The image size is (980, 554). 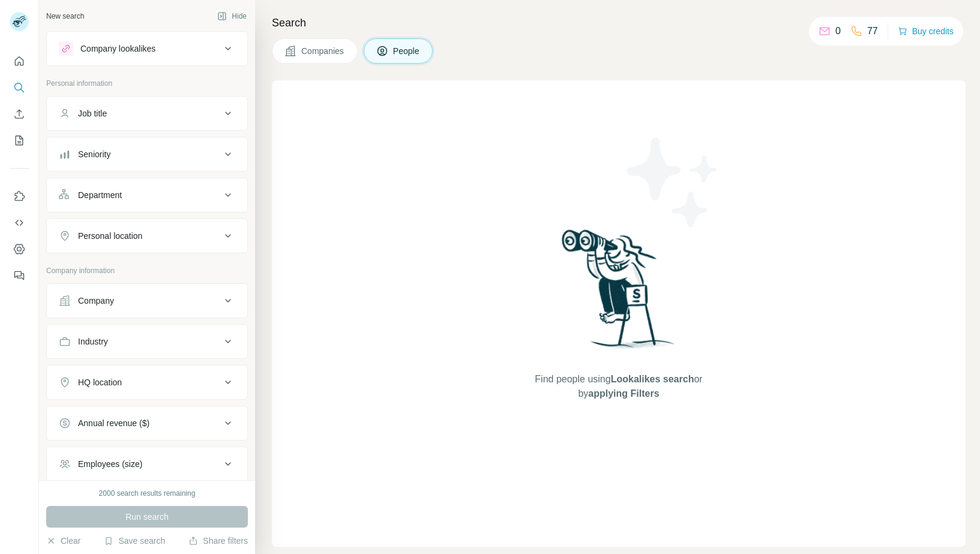 I want to click on div: Job title, so click(x=92, y=114).